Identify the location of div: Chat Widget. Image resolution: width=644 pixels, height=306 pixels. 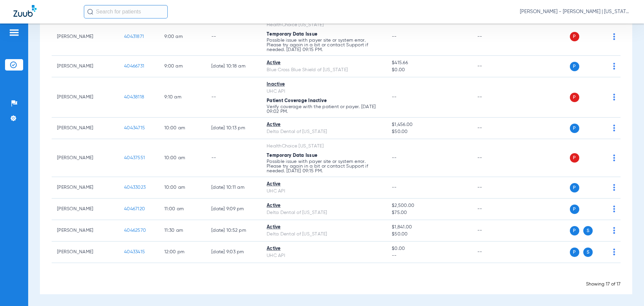
(627, 290).